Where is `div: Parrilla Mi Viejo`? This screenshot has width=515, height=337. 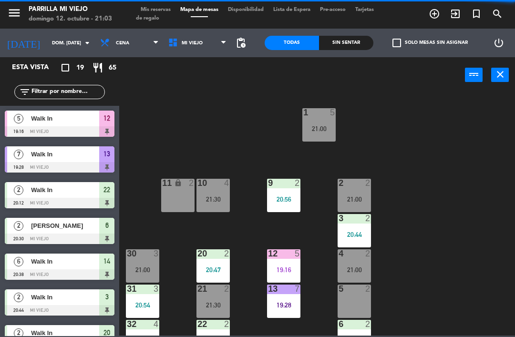
div: Parrilla Mi Viejo is located at coordinates (70, 10).